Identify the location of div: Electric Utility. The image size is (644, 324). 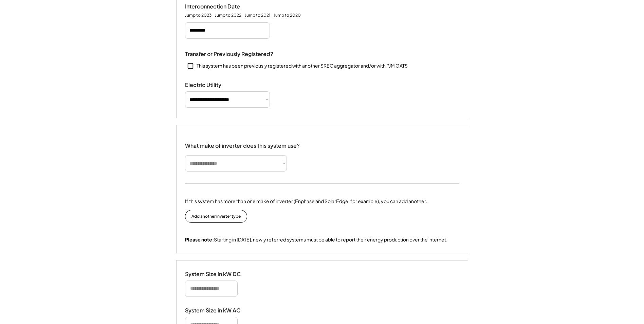
(219, 85).